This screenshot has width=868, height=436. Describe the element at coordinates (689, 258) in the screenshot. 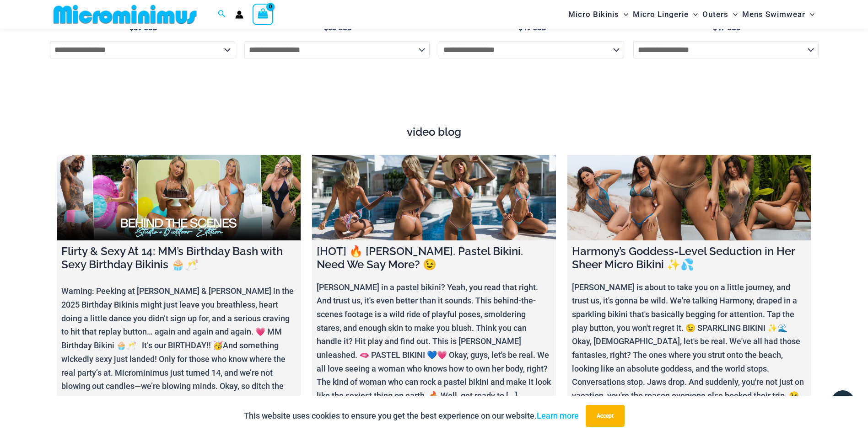

I see `h4: Harmony’s Goddess-Level Seduction in Her Sheer Micro Bikini ✨💦` at that location.